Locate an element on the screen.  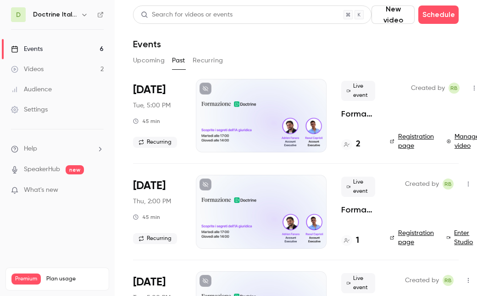
a: SpeakerHub is located at coordinates (42, 169).